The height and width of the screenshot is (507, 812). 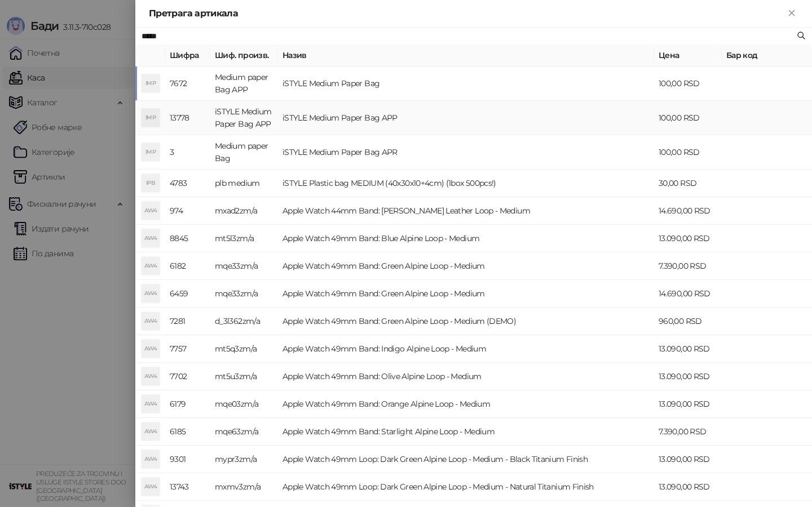 What do you see at coordinates (187, 153) in the screenshot?
I see `td: 3` at bounding box center [187, 153].